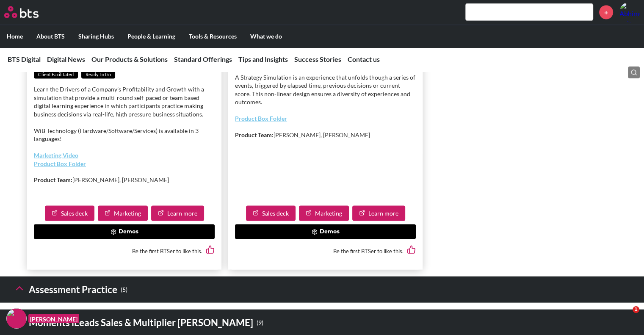 The height and width of the screenshot is (335, 644). What do you see at coordinates (124, 102) in the screenshot?
I see `p: Learn the Drivers of a Company’s Profitability and Growth with a simulation that provide a multi-...` at bounding box center [124, 102].